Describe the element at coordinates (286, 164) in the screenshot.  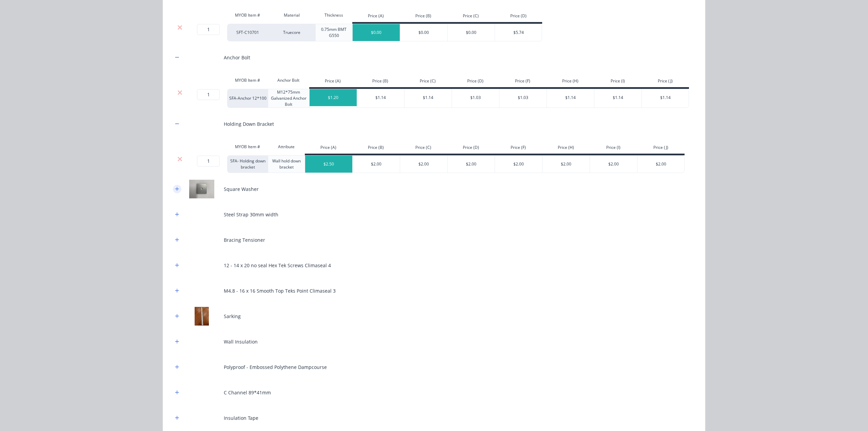
I see `div: Wall hold down bracket` at that location.